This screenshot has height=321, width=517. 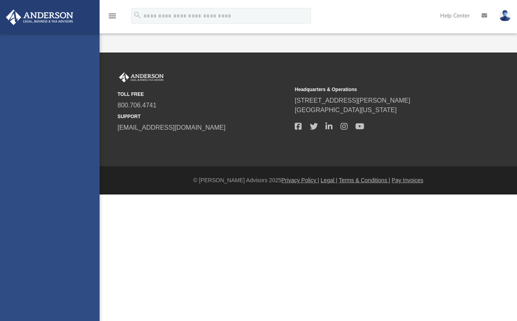 What do you see at coordinates (364, 180) in the screenshot?
I see `a: Terms & Conditions |` at bounding box center [364, 180].